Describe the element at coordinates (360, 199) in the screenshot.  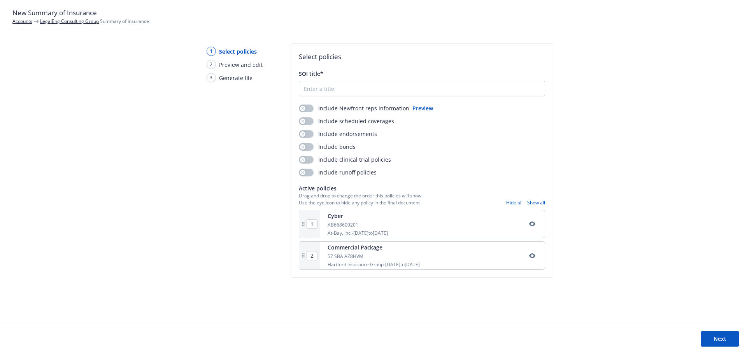
I see `span: Drag and drop to change the order this policies will show. Use the eye icon to hide any policy in...` at that location.